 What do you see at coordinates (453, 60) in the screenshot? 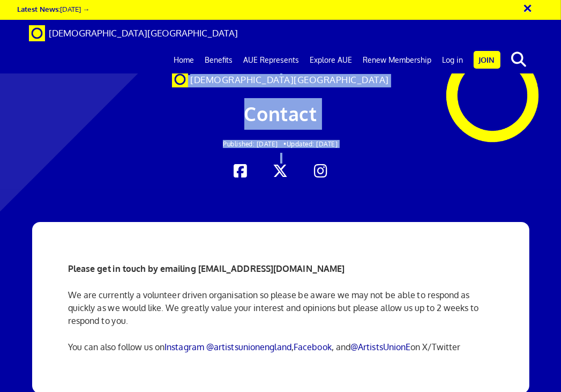
I see `a: Log in` at bounding box center [453, 60].